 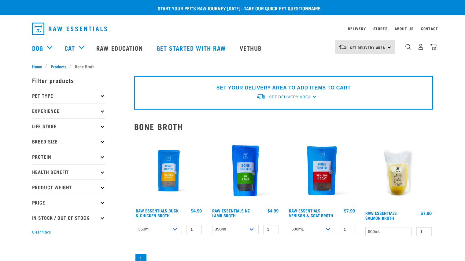 What do you see at coordinates (311, 213) in the screenshot?
I see `a: Raw Essentials Venison & Goat Broth` at bounding box center [311, 213].